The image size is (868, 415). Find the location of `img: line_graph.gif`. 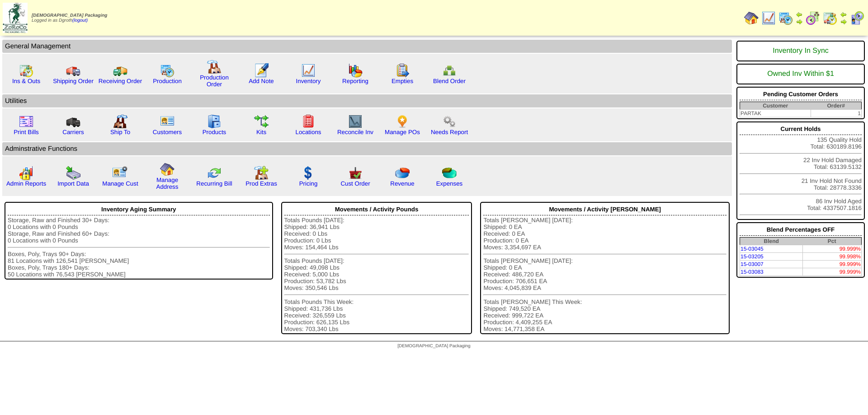

img: line_graph.gif is located at coordinates (768, 18).